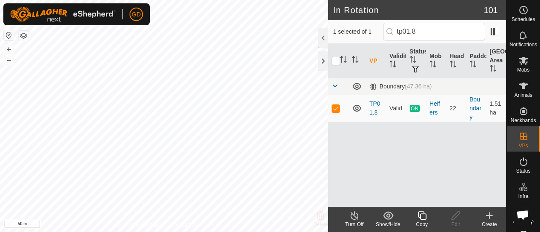 The width and height of the screenshot is (540, 232). What do you see at coordinates (436, 61) in the screenshot?
I see `th: Mob` at bounding box center [436, 61].